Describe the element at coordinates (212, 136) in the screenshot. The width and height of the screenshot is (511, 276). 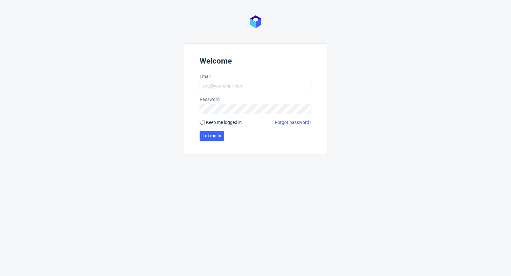
I see `span: Let me in` at that location.